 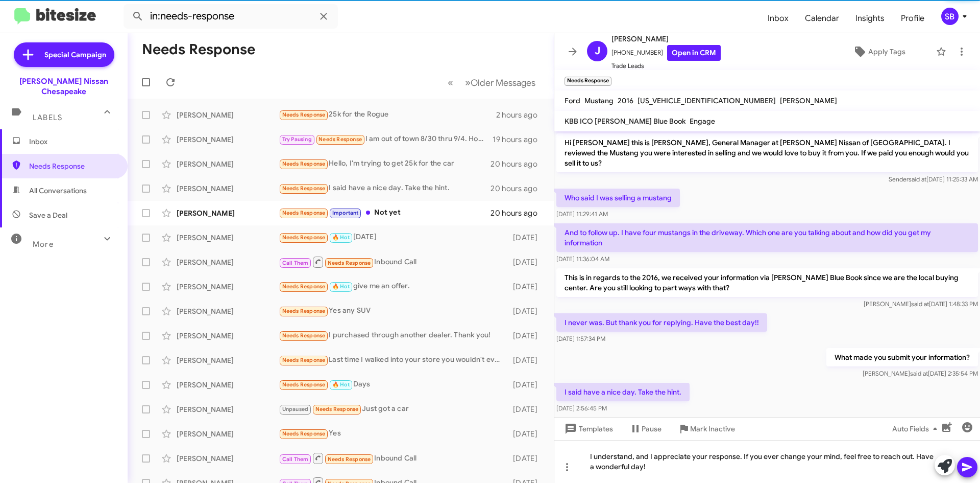 What do you see at coordinates (778, 18) in the screenshot?
I see `a: Inbox` at bounding box center [778, 18].